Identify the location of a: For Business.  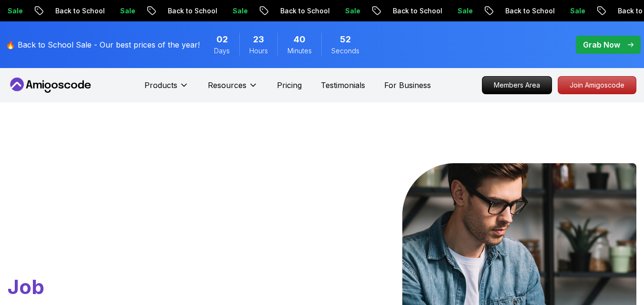
(408, 85).